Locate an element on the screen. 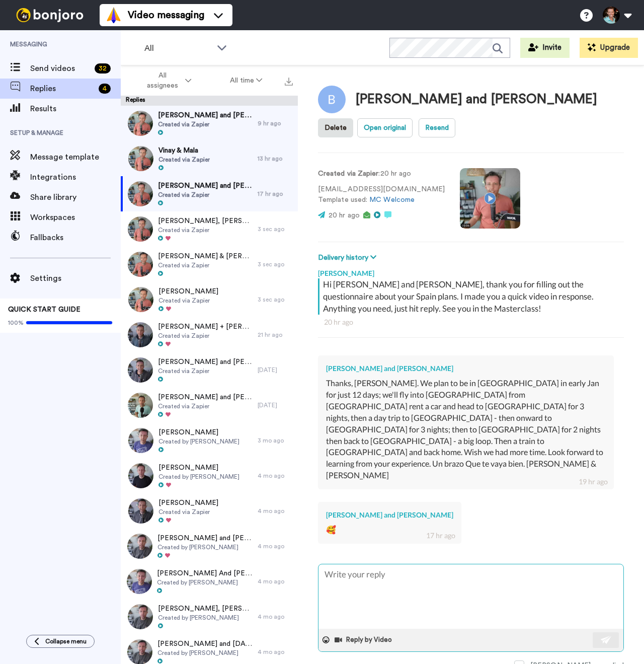 This screenshot has width=644, height=664. img: send-white.svg is located at coordinates (606, 640).